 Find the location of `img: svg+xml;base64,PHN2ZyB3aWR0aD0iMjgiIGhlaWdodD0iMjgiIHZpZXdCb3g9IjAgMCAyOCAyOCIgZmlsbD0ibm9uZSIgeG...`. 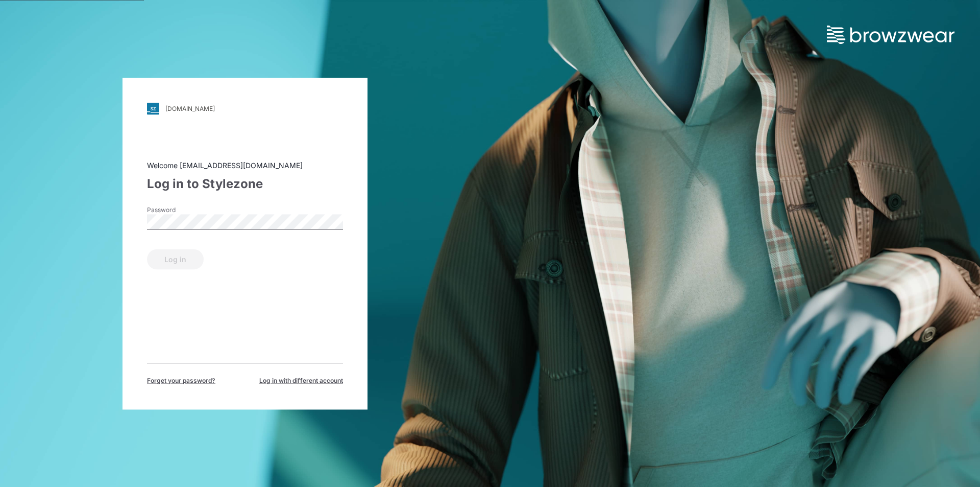

img: svg+xml;base64,PHN2ZyB3aWR0aD0iMjgiIGhlaWdodD0iMjgiIHZpZXdCb3g9IjAgMCAyOCAyOCIgZmlsbD0ibm9uZSIgeG... is located at coordinates (153, 108).